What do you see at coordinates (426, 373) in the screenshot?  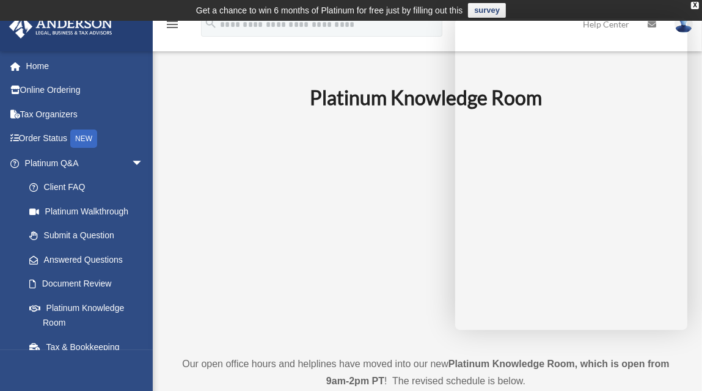 I see `p: Our open office hours and helplines have moved into our new ! The revised schedule is below.` at bounding box center [426, 373].